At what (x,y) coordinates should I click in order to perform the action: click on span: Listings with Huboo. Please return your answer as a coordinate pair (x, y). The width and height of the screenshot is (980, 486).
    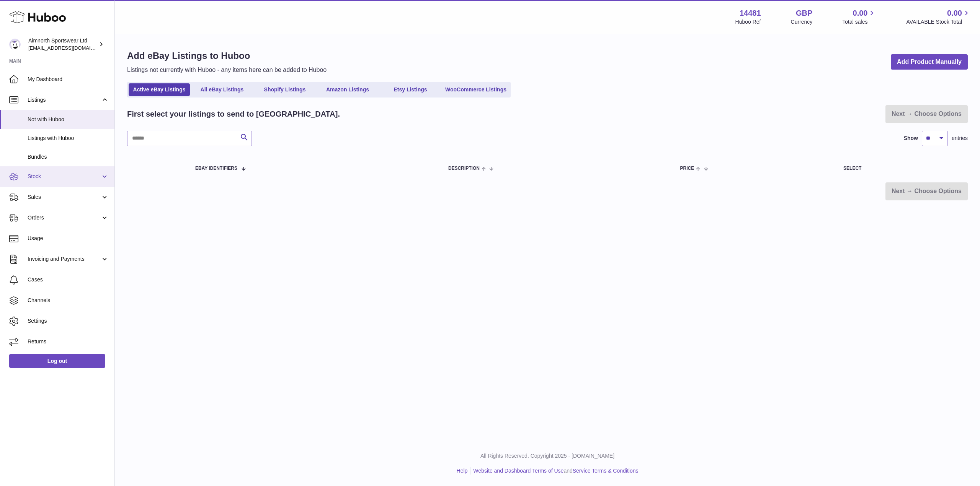
    Looking at the image, I should click on (68, 138).